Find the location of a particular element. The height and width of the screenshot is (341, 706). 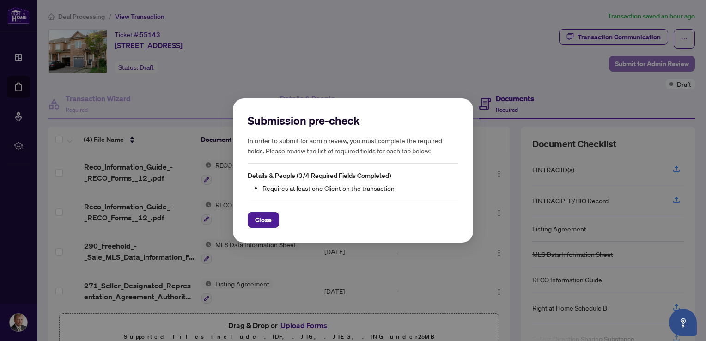

li: Requires at least one Client on the transaction is located at coordinates (360, 188).